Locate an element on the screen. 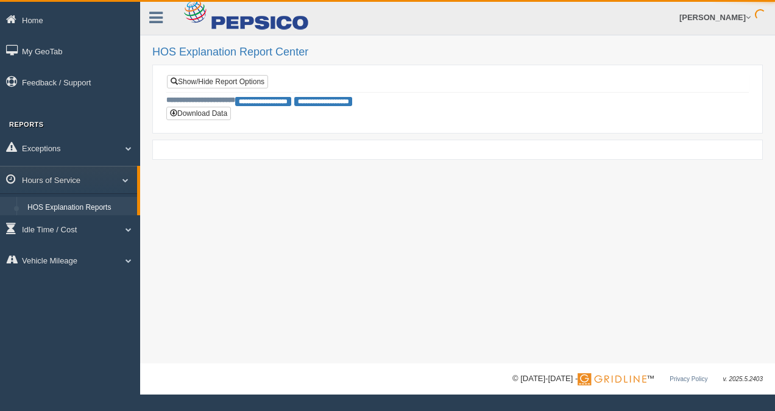 The image size is (775, 411). img: Gridline is located at coordinates (611, 379).